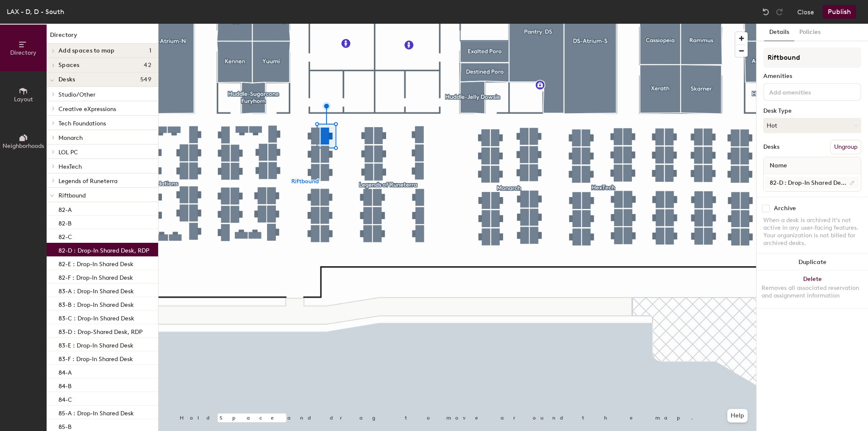  Describe the element at coordinates (96, 344) in the screenshot. I see `p: 83-E : Drop-In Shared Desk` at that location.